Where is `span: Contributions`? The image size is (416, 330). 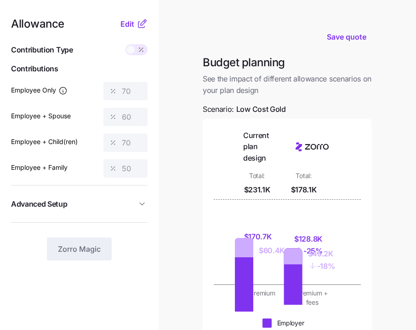 span: Contributions is located at coordinates (79, 69).